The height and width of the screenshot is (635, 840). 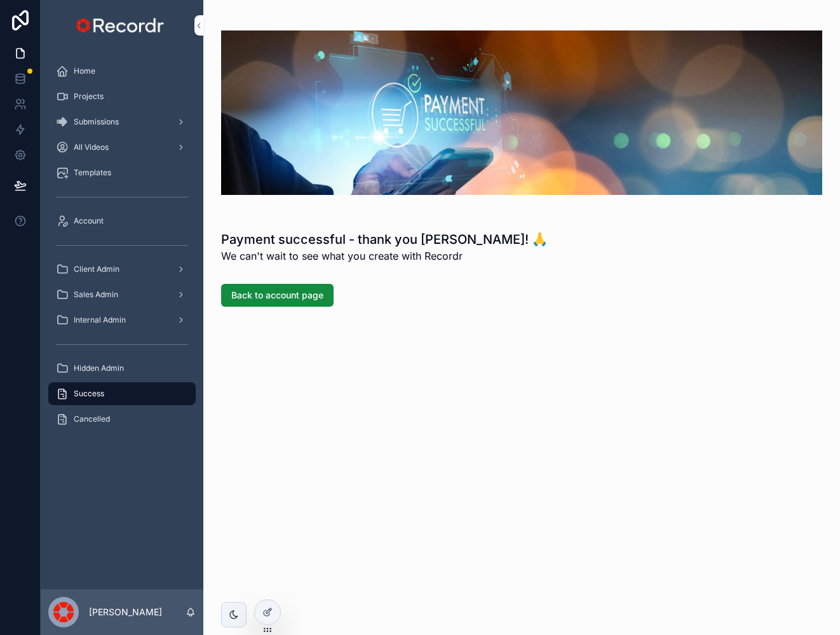 What do you see at coordinates (122, 147) in the screenshot?
I see `a: All Videos` at bounding box center [122, 147].